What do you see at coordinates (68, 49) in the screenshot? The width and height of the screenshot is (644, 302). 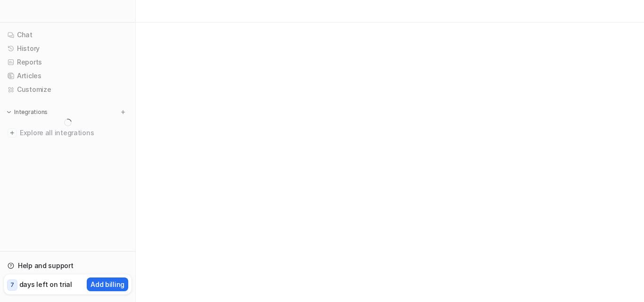 I see `a: History` at bounding box center [68, 49].